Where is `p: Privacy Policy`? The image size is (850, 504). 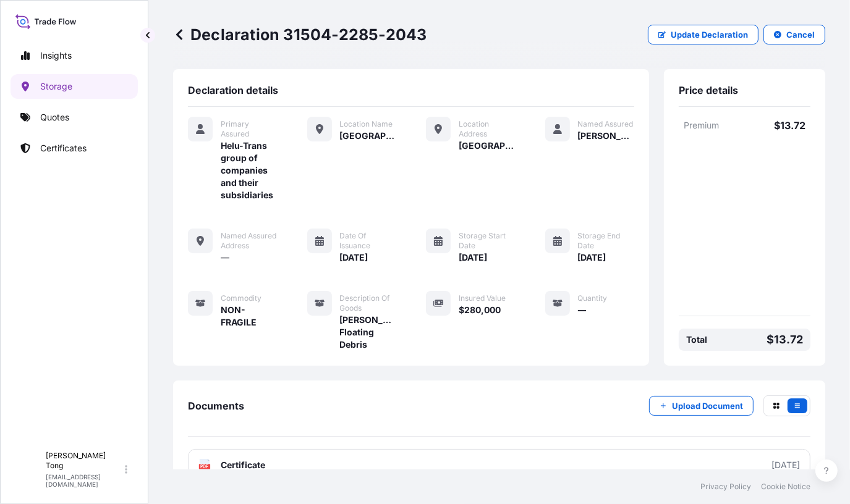
p: Privacy Policy is located at coordinates (726, 487).